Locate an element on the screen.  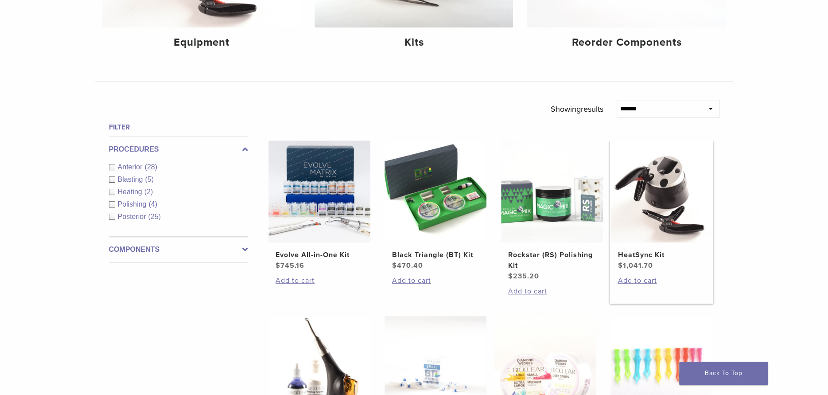
h4: Reorder Components is located at coordinates (626, 43).